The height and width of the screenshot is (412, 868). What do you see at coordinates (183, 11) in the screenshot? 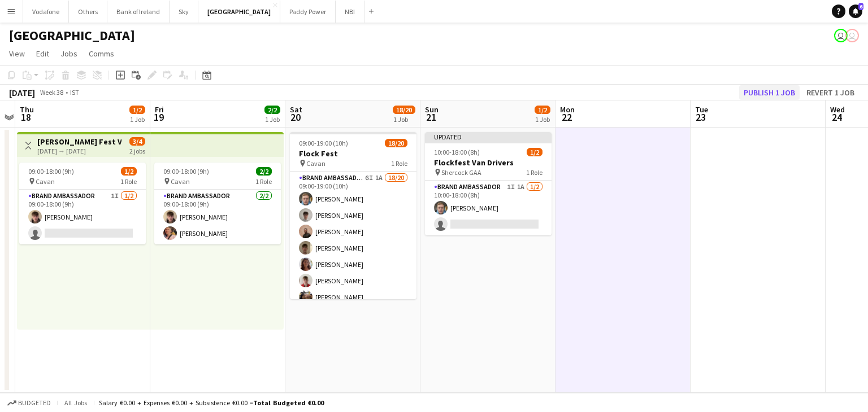
I see `button: Sky` at bounding box center [183, 11].